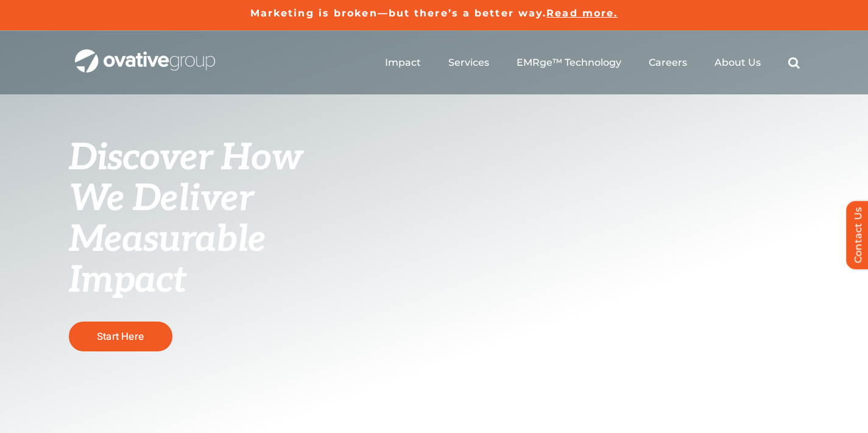 This screenshot has height=433, width=868. What do you see at coordinates (186, 159) in the screenshot?
I see `span: Discover How` at bounding box center [186, 159].